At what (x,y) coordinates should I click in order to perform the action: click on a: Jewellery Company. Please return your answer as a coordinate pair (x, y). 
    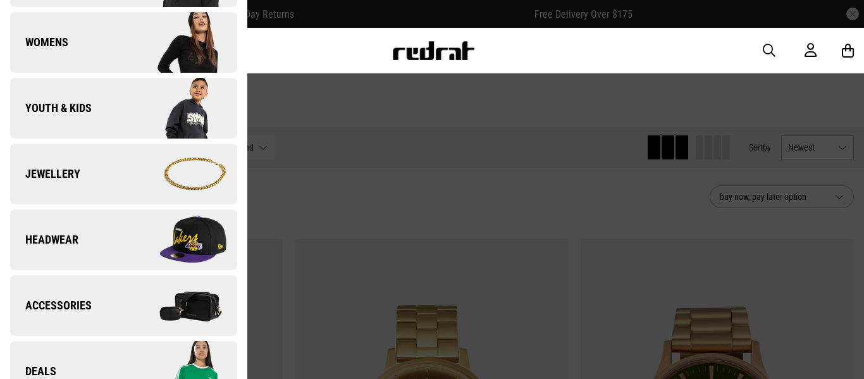
    Looking at the image, I should click on (123, 174).